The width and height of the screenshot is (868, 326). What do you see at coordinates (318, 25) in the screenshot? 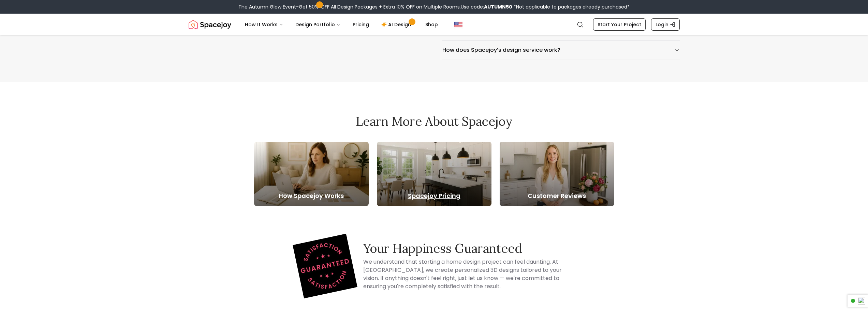
I see `button: Design Portfolio` at bounding box center [318, 25].